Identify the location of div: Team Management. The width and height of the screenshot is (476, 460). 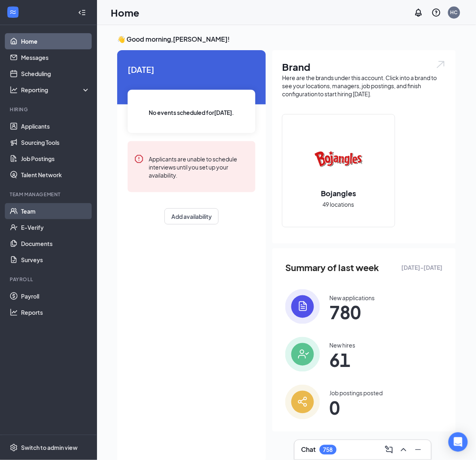
(49, 194).